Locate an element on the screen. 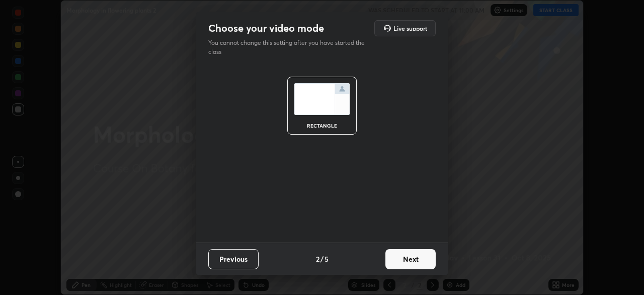 Image resolution: width=644 pixels, height=295 pixels. p: You cannot change this setting after you have started the class is located at coordinates (289, 47).